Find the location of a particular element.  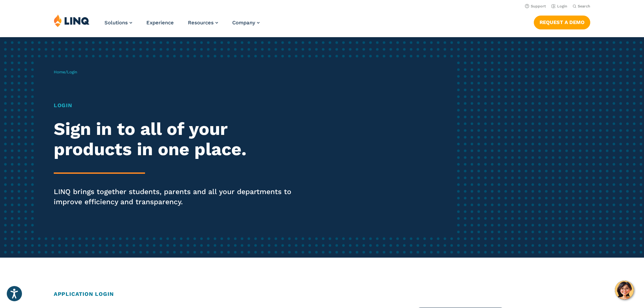

a: Experience is located at coordinates (160, 23).